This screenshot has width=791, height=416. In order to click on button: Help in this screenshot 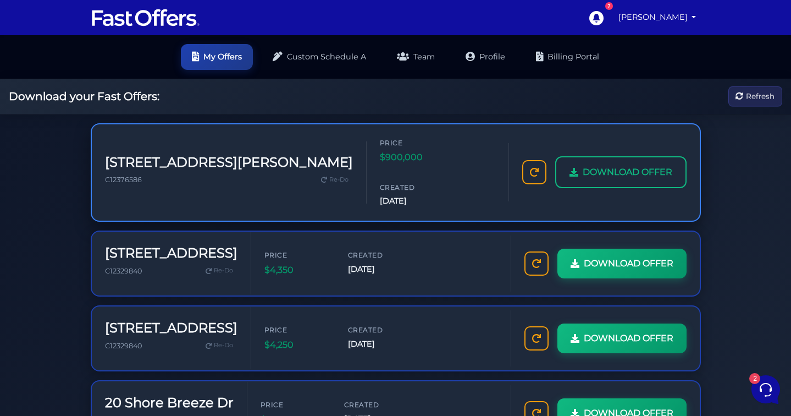, I will do `click(177, 327)`.